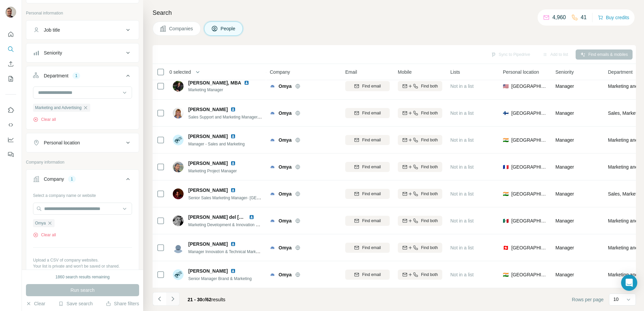  I want to click on span: of, so click(205, 300).